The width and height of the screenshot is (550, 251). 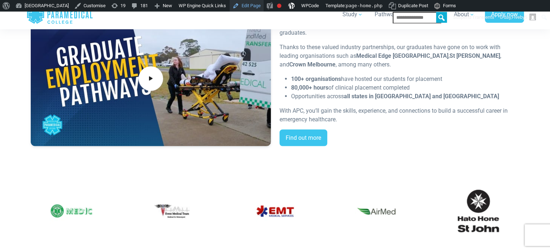 What do you see at coordinates (474, 17) in the screenshot?
I see `a: Suspend Transients` at bounding box center [474, 17].